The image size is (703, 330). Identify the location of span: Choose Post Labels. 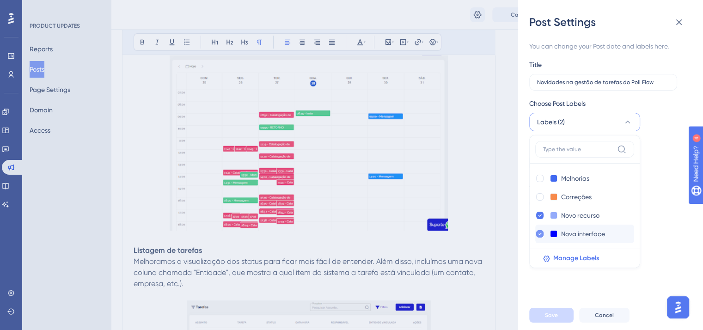
(558, 104).